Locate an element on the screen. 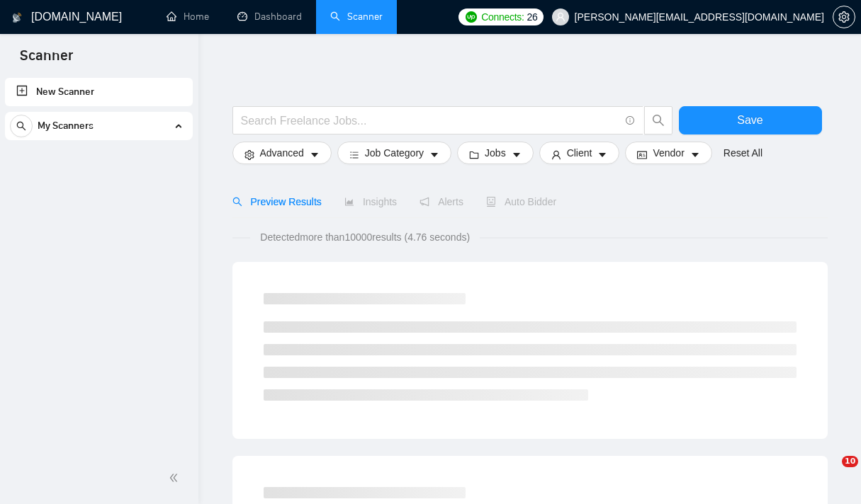 The width and height of the screenshot is (861, 504). button: Save is located at coordinates (751, 121).